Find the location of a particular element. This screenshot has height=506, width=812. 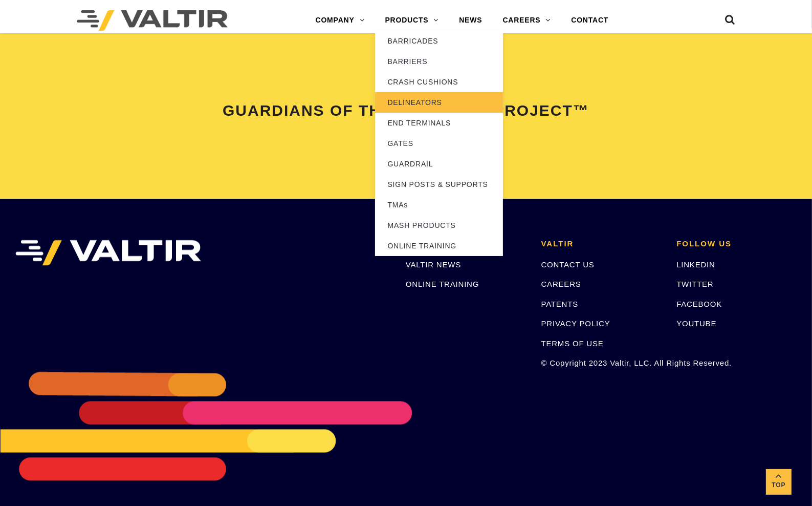

a: FACEBOOK is located at coordinates (699, 304).